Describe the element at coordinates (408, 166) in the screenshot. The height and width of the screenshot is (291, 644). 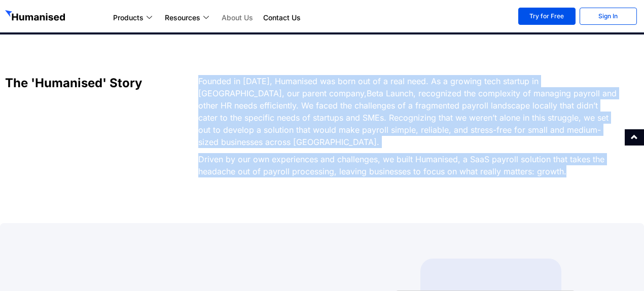
I see `p: Driven by our own experiences and challenges, we built Humanised, a SaaS payroll solution that ta...` at that location.